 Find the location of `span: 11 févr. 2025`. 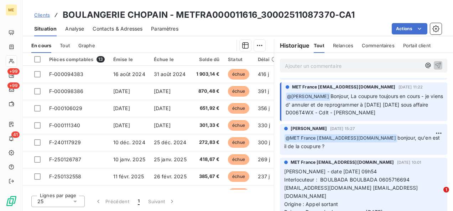

span: 11 févr. 2025 is located at coordinates (129, 177).